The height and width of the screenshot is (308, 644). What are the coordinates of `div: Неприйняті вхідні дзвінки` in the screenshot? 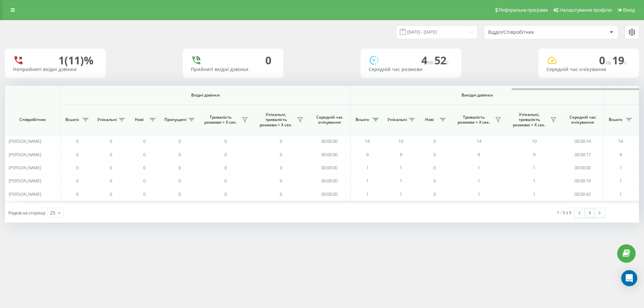 It's located at (55, 69).